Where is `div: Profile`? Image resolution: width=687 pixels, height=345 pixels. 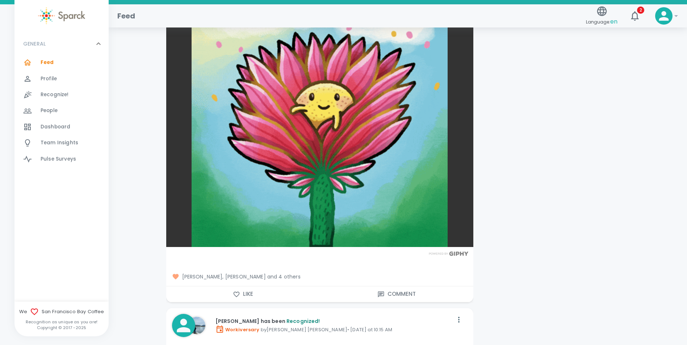 div: Profile is located at coordinates (62, 79).